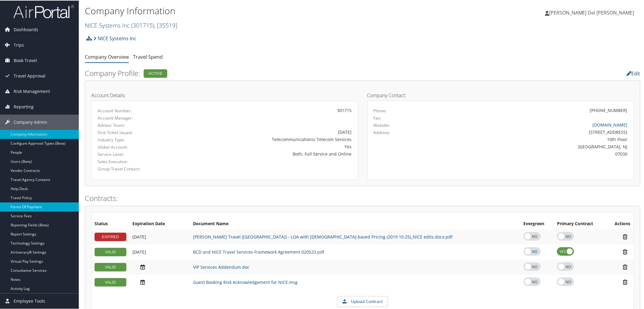 The image size is (644, 309). Describe the element at coordinates (136, 125) in the screenshot. I see `label: Advisor Team:` at that location.